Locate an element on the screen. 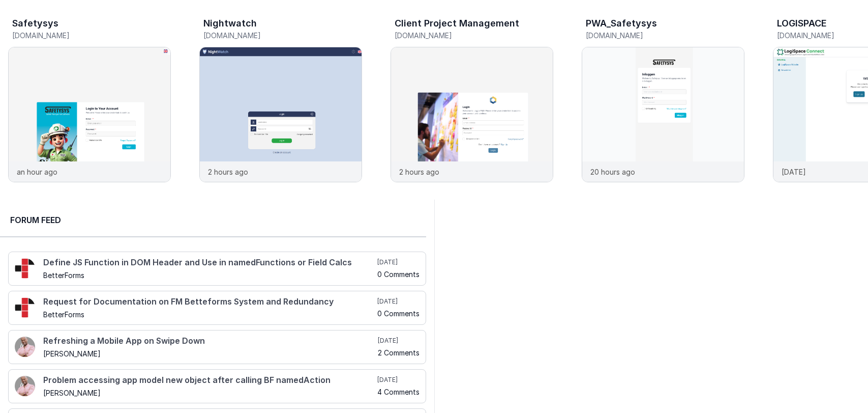 This screenshot has width=868, height=413. h4: Problem accessing app model new object after calling BF namedAction is located at coordinates (209, 380).